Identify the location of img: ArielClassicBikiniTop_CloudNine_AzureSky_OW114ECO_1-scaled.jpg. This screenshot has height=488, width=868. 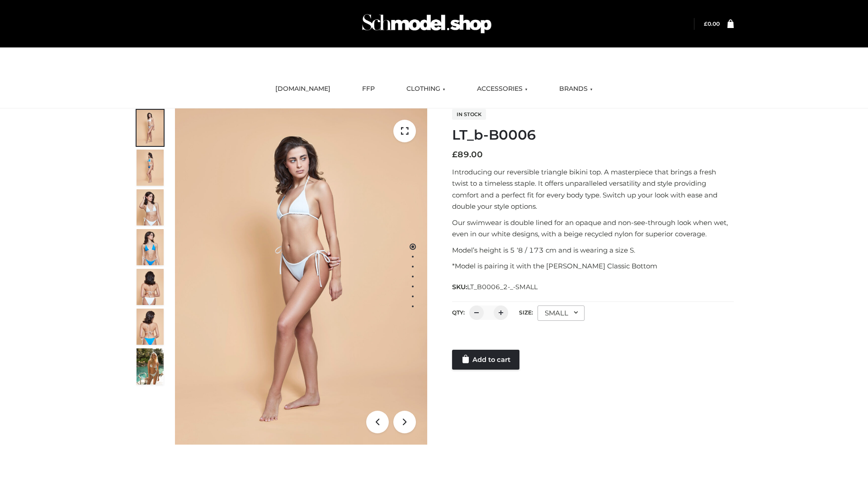
(150, 128).